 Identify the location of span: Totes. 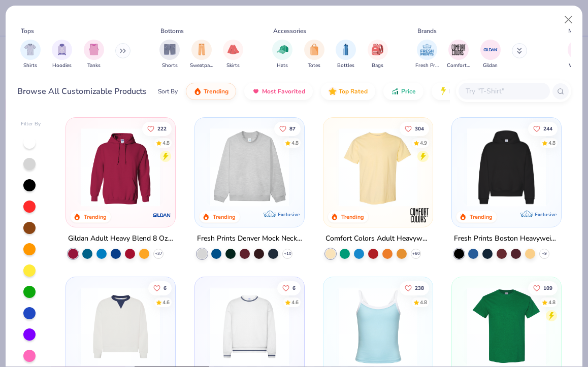
(314, 65).